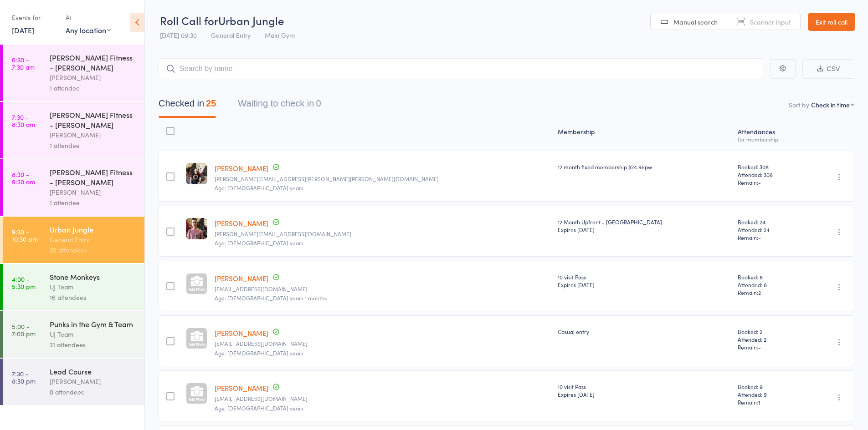  I want to click on img: image1643274237.png, so click(196, 174).